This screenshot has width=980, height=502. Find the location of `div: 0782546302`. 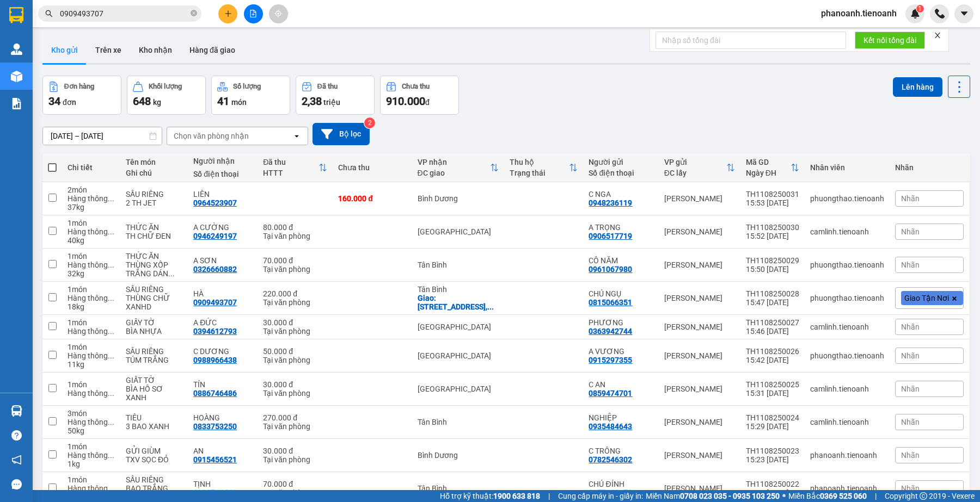

div: 0782546302 is located at coordinates (610, 460).